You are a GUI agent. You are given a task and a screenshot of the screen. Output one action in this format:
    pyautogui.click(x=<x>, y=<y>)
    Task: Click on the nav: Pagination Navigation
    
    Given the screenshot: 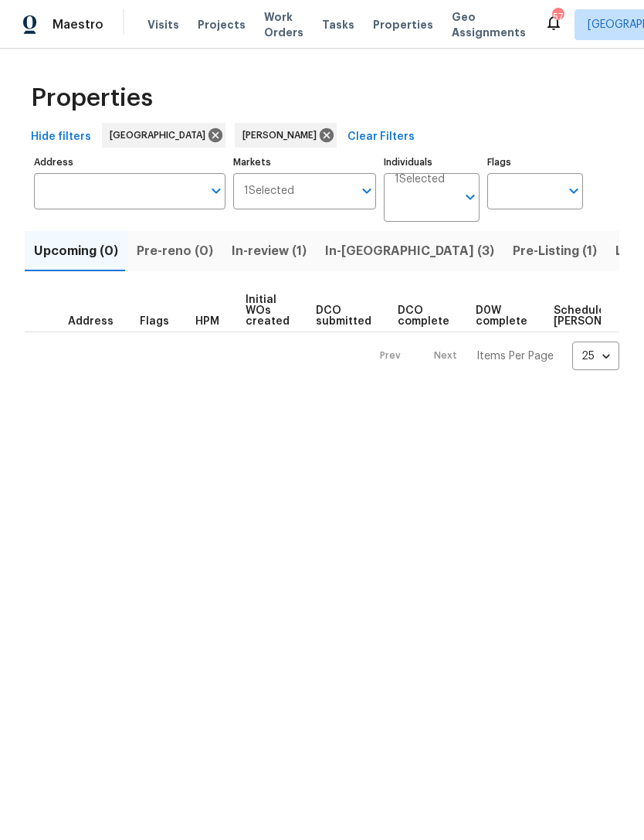 What is the action you would take?
    pyautogui.click(x=492, y=355)
    